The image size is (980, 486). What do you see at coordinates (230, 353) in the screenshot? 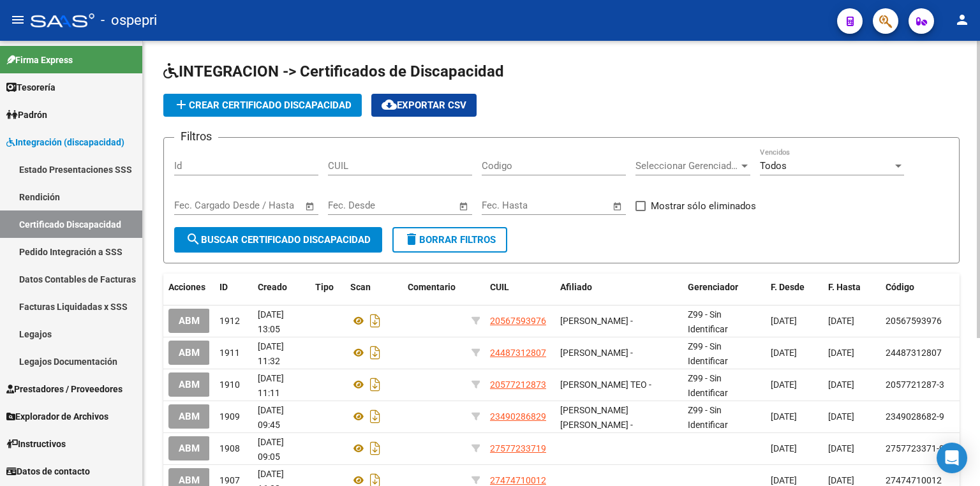
I see `span: 1911` at bounding box center [230, 353].